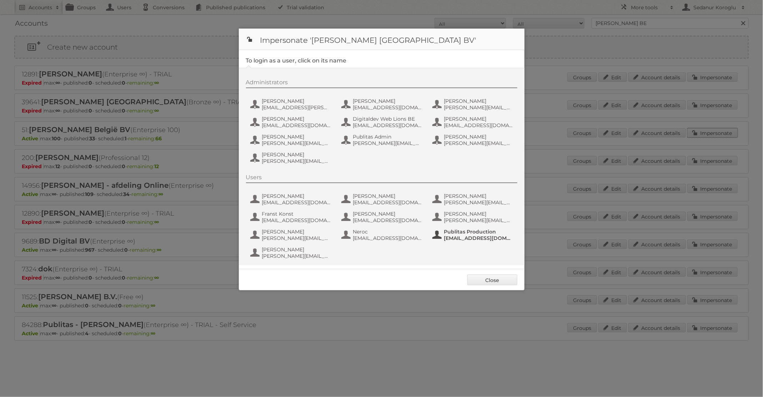  I want to click on span: Digitaldev Web Lions BE, so click(388, 119).